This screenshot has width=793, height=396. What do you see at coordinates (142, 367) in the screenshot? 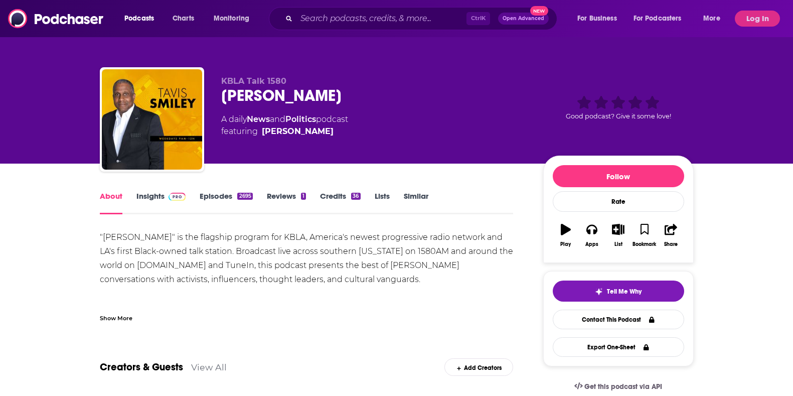
I see `a: Creators & Guests` at bounding box center [142, 367].